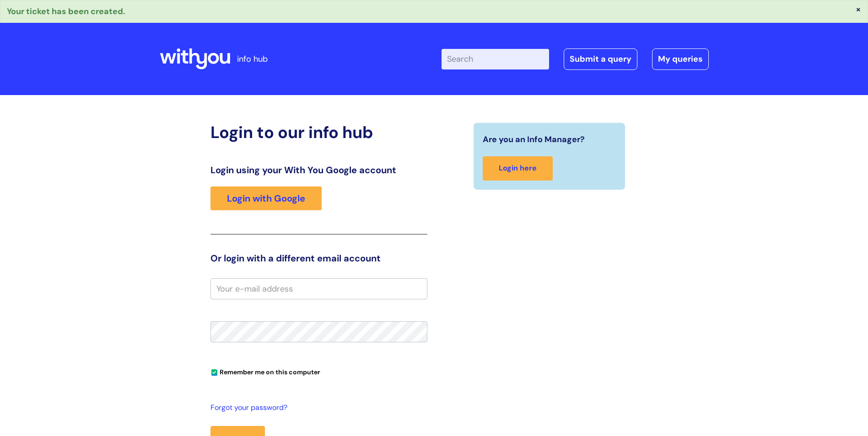 The height and width of the screenshot is (436, 868). Describe the element at coordinates (319, 372) in the screenshot. I see `div: You can uncheck this option if you're logging in from a shared device` at that location.